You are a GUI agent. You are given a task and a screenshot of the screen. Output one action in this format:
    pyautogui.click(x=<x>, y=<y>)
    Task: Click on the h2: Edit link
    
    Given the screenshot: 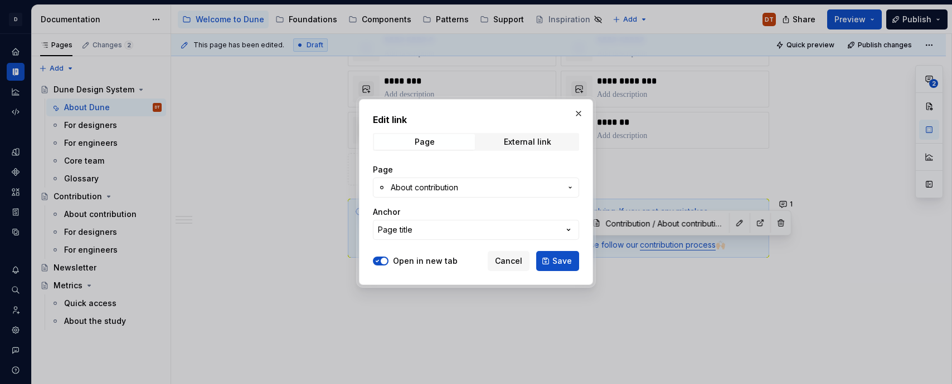 What is the action you would take?
    pyautogui.click(x=476, y=120)
    